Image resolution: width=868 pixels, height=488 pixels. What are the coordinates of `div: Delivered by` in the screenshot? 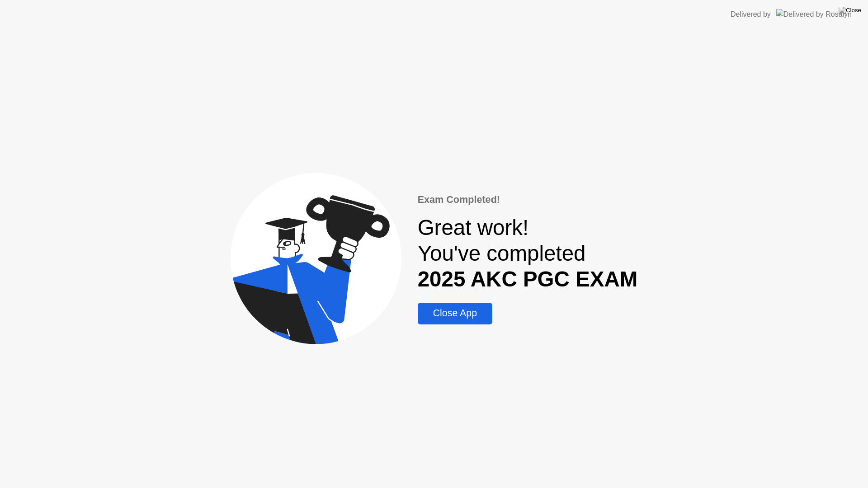 It's located at (750, 14).